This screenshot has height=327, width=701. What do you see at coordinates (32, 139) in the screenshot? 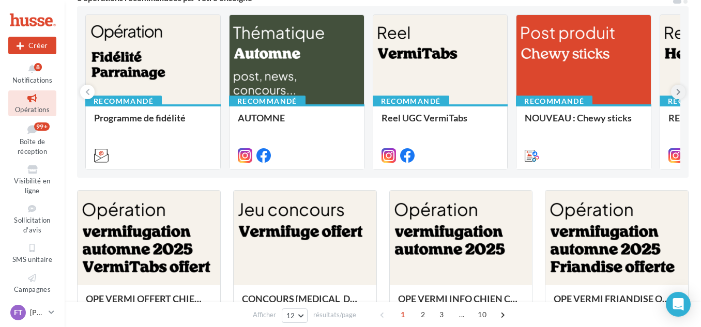
I see `a: Boîte de réception99+` at bounding box center [32, 139].